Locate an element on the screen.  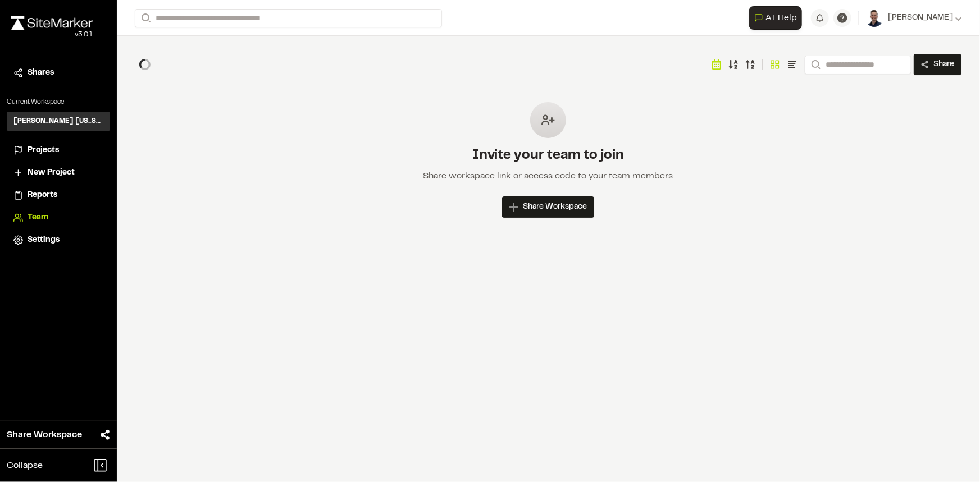
button: Open AI Assistant is located at coordinates (775, 18).